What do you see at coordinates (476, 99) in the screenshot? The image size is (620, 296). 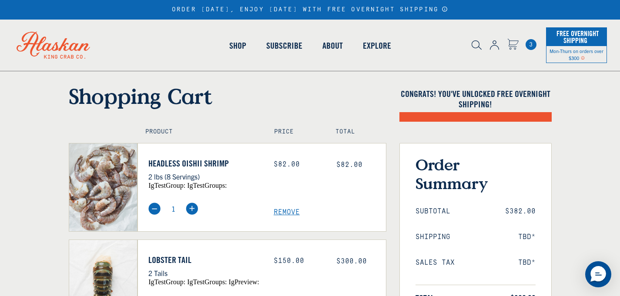 I see `h4: Congrats! You've unlocked FREE OVERNIGHT SHIPPING!` at bounding box center [476, 99].